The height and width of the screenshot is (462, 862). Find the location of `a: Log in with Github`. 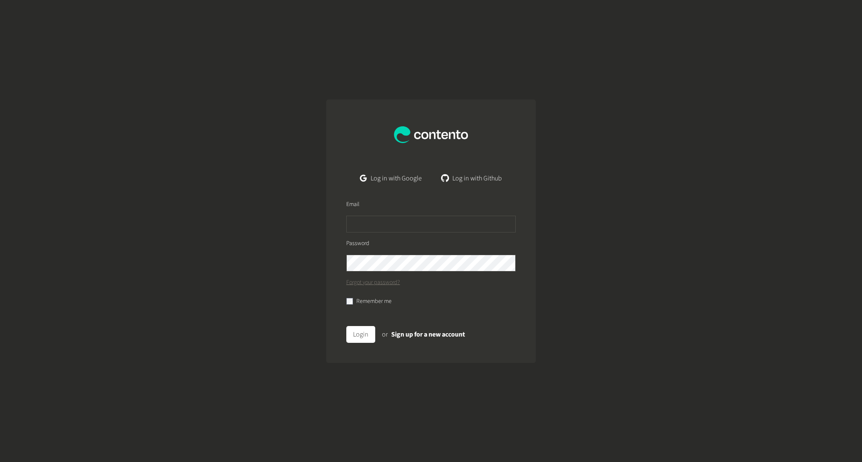

a: Log in with Github is located at coordinates (472, 178).